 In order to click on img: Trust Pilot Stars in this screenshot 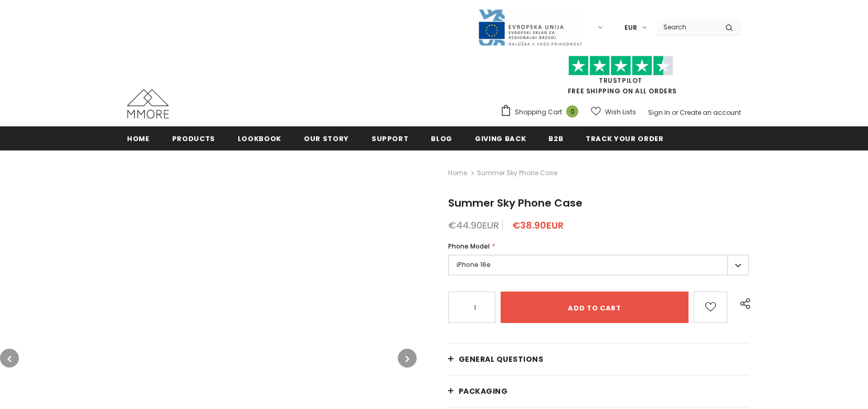, I will do `click(621, 65)`.